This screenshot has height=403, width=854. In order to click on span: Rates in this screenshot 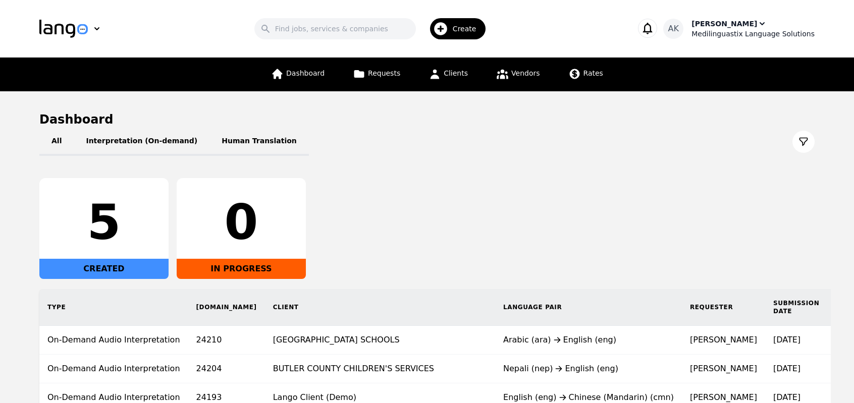, I will do `click(593, 73)`.